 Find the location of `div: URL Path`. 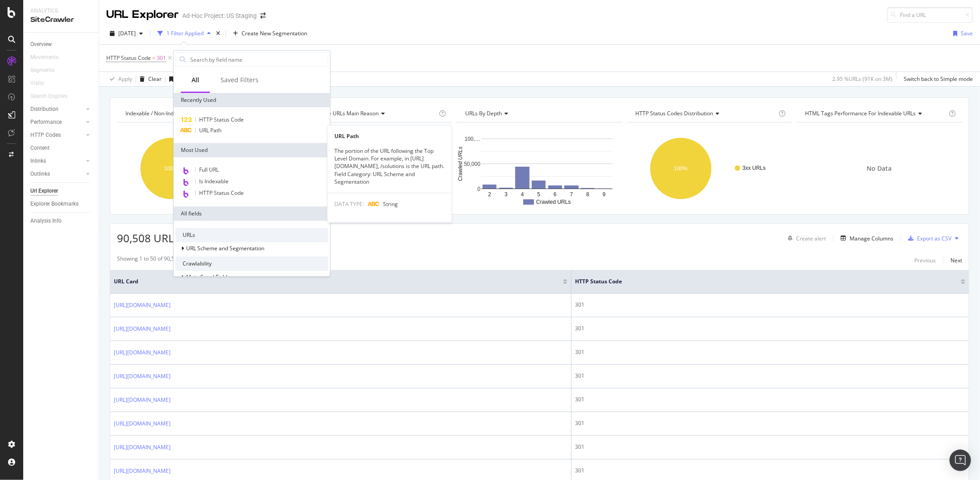

div: URL Path is located at coordinates (390, 136).